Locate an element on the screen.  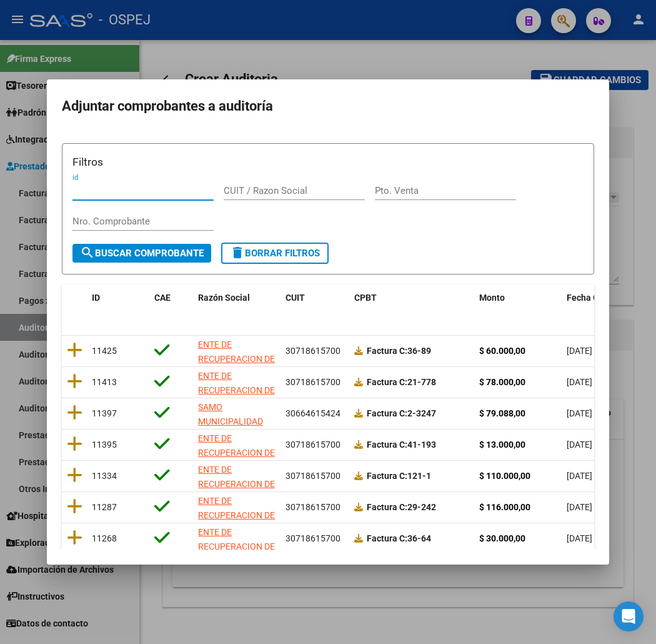
span: 11413 is located at coordinates (104, 382).